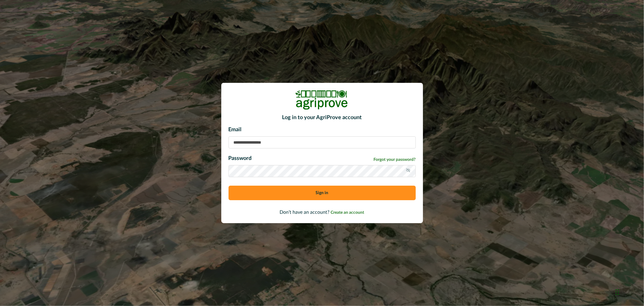 The image size is (644, 306). Describe the element at coordinates (394, 160) in the screenshot. I see `span: Forgot your password?` at that location.